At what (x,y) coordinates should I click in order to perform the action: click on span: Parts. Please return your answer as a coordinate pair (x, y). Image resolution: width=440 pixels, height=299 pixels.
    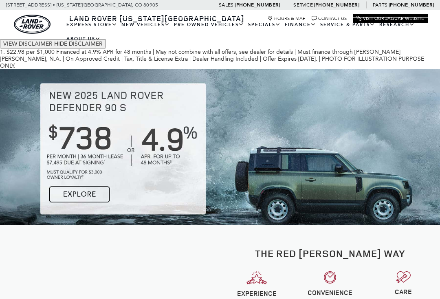
    Looking at the image, I should click on (381, 5).